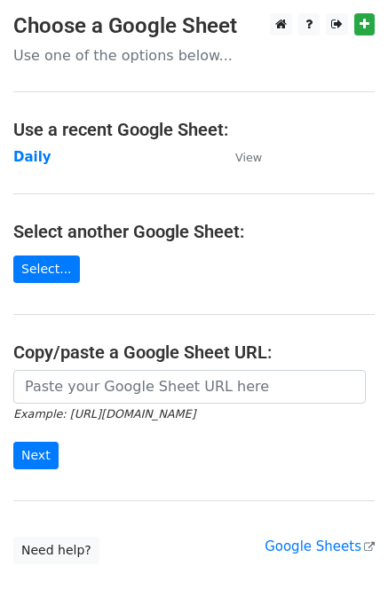 This screenshot has width=388, height=605. What do you see at coordinates (32, 157) in the screenshot?
I see `strong: Daily` at bounding box center [32, 157].